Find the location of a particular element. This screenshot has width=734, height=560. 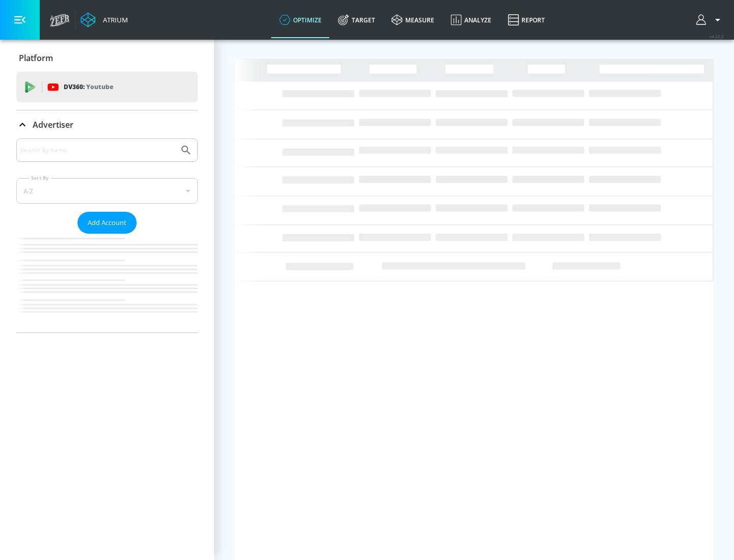

div: A-Z is located at coordinates (107, 191).